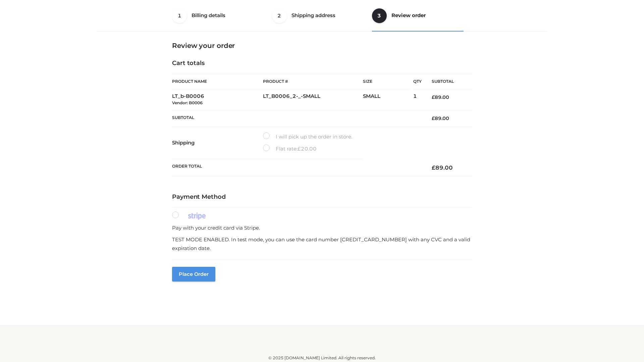 This screenshot has height=362, width=644. Describe the element at coordinates (322, 228) in the screenshot. I see `p: Pay with your credit card via Stripe.` at that location.